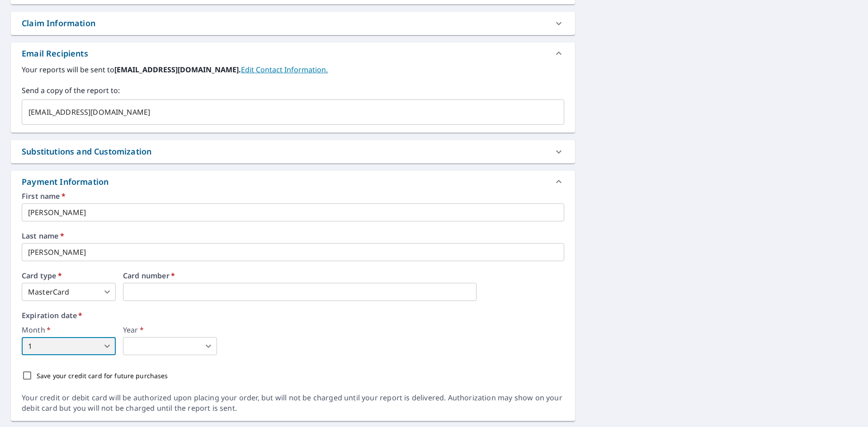 The image size is (868, 427). Describe the element at coordinates (293, 70) in the screenshot. I see `label: Your reports will be sent to` at that location.